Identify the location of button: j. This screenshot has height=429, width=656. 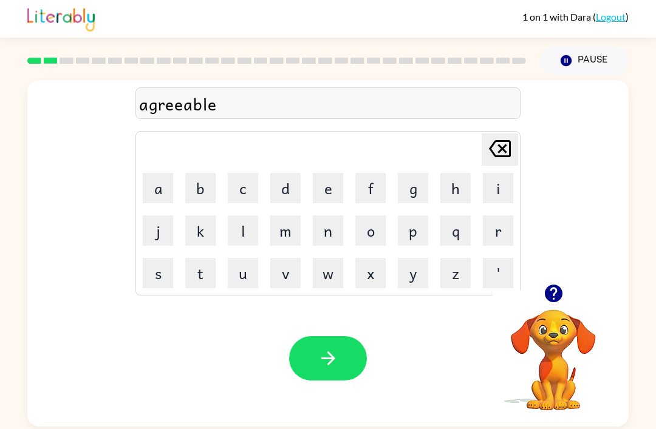
(158, 231).